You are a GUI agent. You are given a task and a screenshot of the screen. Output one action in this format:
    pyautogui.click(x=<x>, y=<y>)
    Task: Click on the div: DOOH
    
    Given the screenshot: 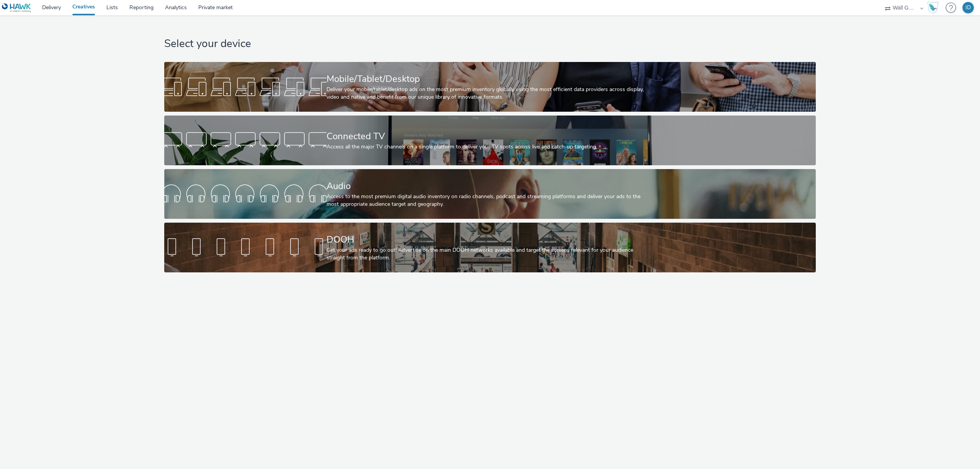 What is the action you would take?
    pyautogui.click(x=488, y=239)
    